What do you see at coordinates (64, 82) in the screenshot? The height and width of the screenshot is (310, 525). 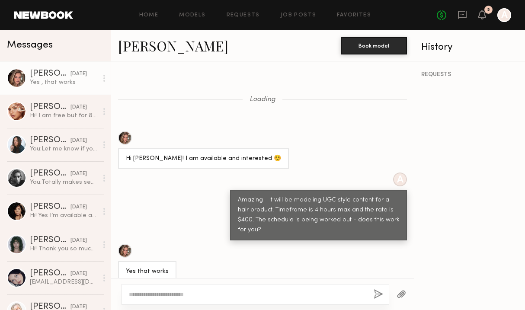 I see `div: Yes , that works` at bounding box center [64, 82].